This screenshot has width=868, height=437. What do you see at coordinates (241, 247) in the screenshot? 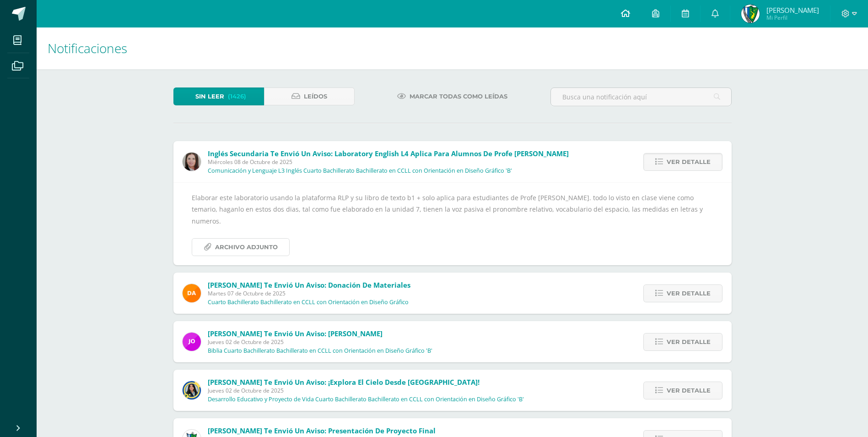
I see `a: Archivo Adjunto` at bounding box center [241, 247].